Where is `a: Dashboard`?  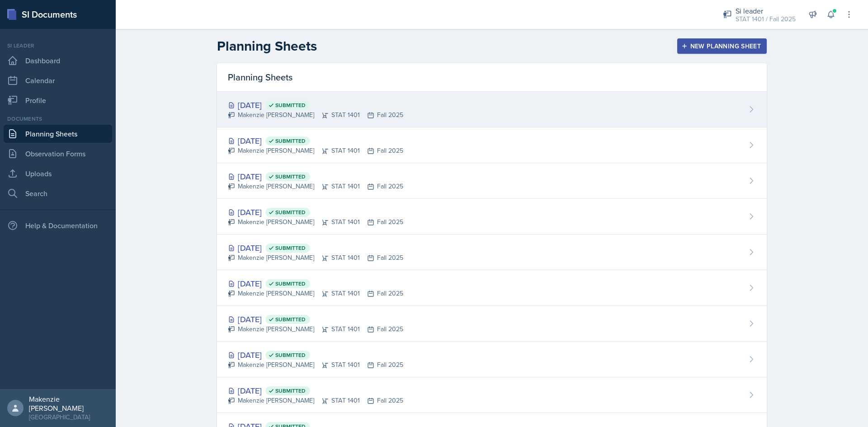
a: Dashboard is located at coordinates (58, 60).